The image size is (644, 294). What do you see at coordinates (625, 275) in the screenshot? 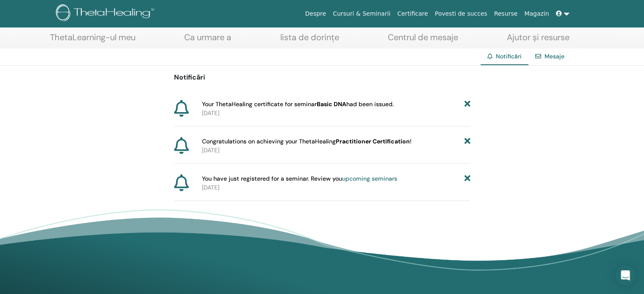
I see `div: Open Intercom Messenger` at bounding box center [625, 275].